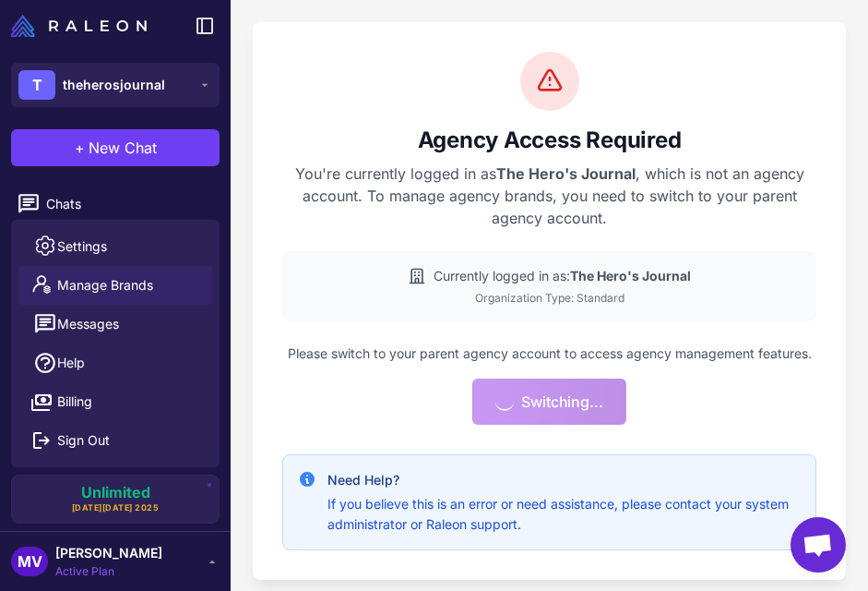 The image size is (868, 591). What do you see at coordinates (114, 85) in the screenshot?
I see `span: theherosjournal` at bounding box center [114, 85].